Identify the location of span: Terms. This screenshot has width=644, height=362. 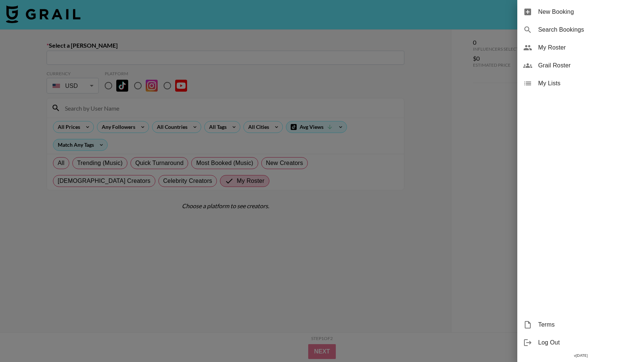
(588, 325).